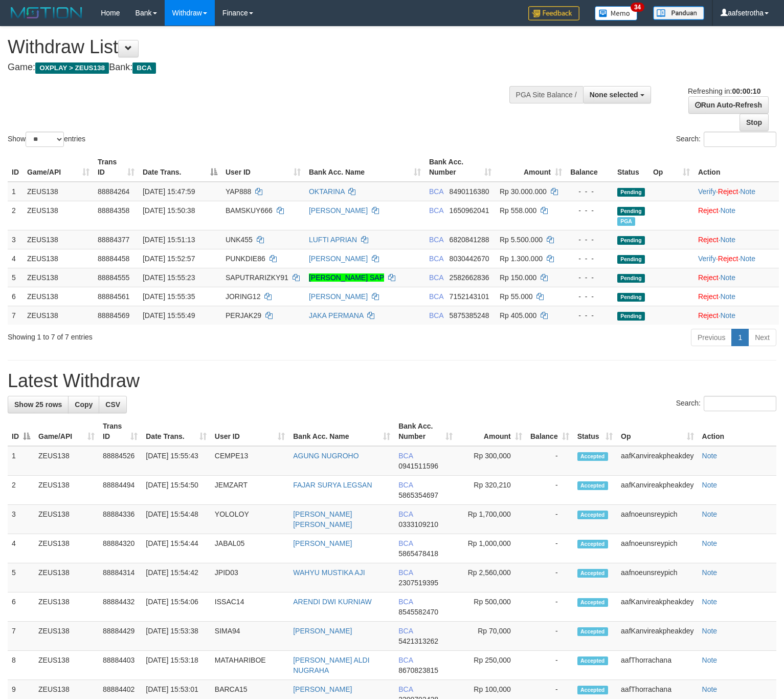 This screenshot has width=784, height=699. Describe the element at coordinates (244, 316) in the screenshot. I see `span: PERJAK29` at that location.